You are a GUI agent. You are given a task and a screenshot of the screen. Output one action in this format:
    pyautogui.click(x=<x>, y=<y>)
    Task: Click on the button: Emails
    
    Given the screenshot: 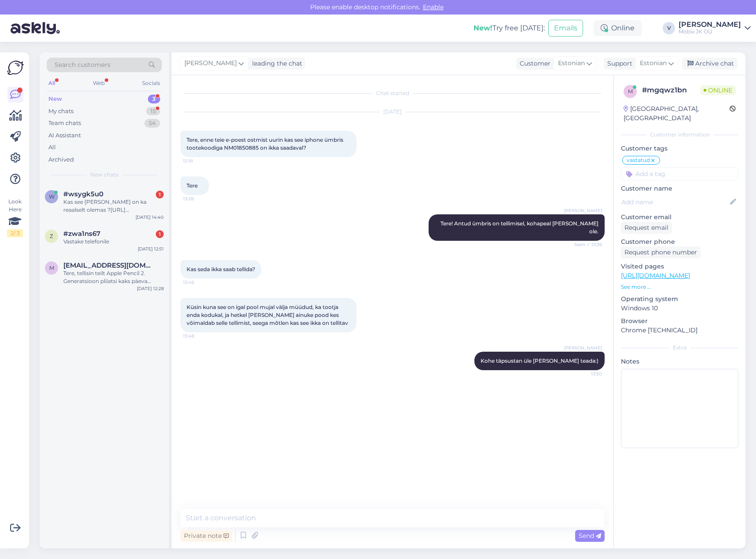 What is the action you would take?
    pyautogui.click(x=565, y=28)
    